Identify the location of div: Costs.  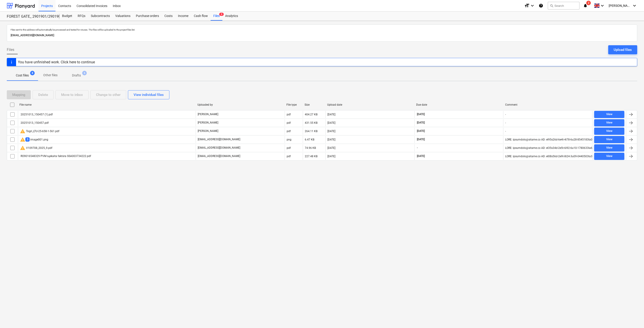
(168, 16).